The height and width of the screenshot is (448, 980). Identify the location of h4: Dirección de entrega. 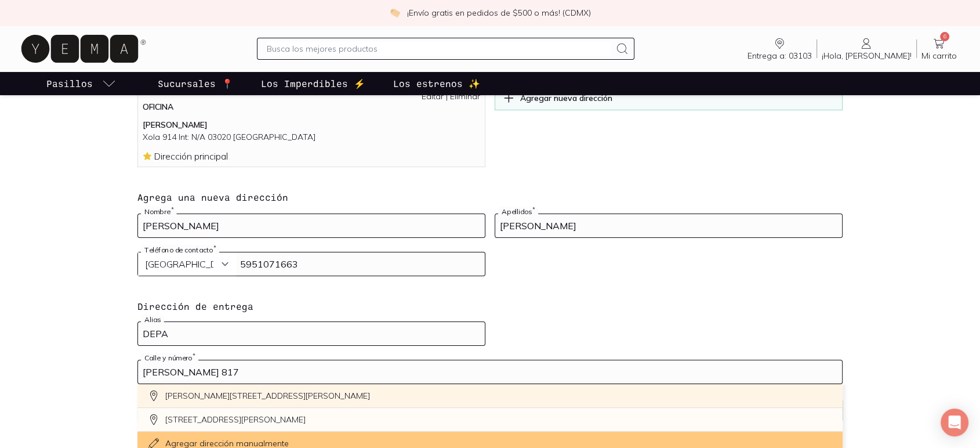
(490, 306).